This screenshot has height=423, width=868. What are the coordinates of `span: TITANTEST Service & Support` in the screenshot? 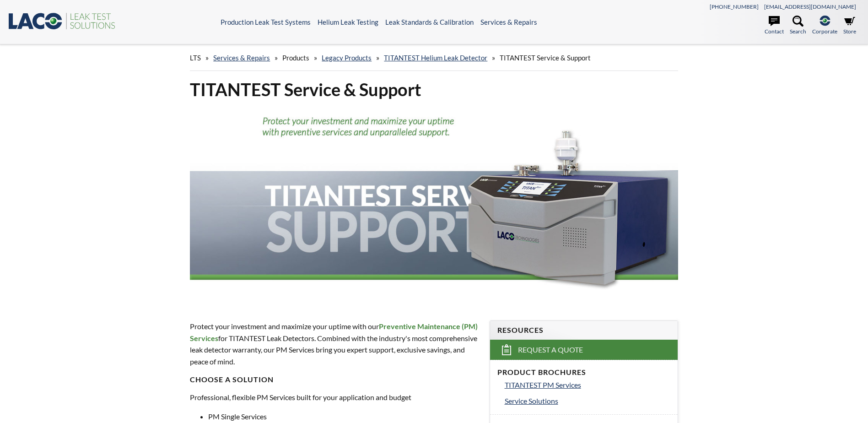 It's located at (545, 58).